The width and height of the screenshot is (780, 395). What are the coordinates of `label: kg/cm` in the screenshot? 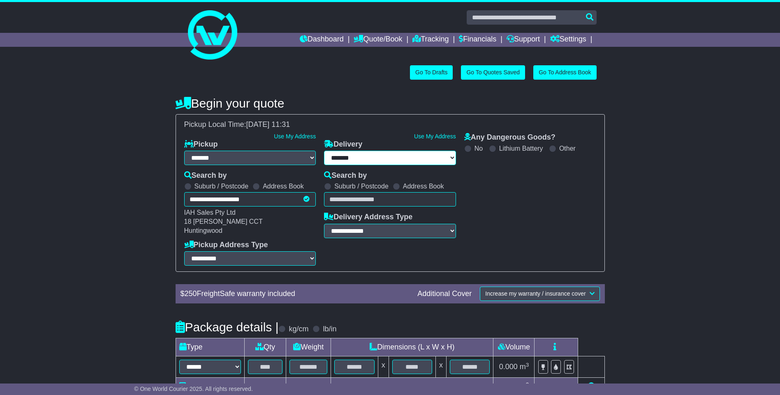 It's located at (298, 330).